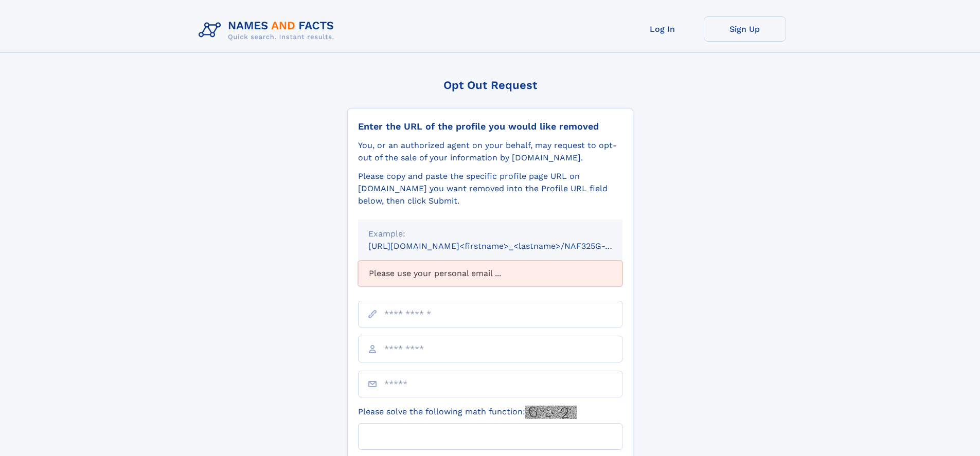 The height and width of the screenshot is (456, 980). What do you see at coordinates (467, 412) in the screenshot?
I see `label: Please solve the following math function:` at bounding box center [467, 412].